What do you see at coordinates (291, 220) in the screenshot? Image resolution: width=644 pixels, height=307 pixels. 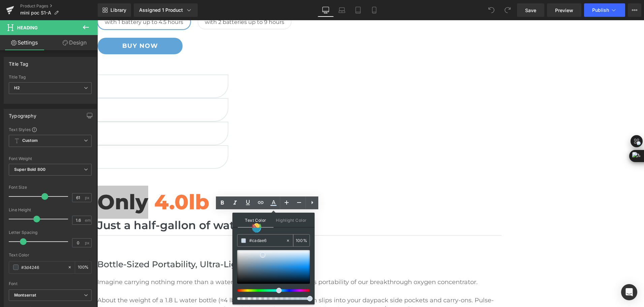 I see `span: Highlight Color` at bounding box center [291, 220].